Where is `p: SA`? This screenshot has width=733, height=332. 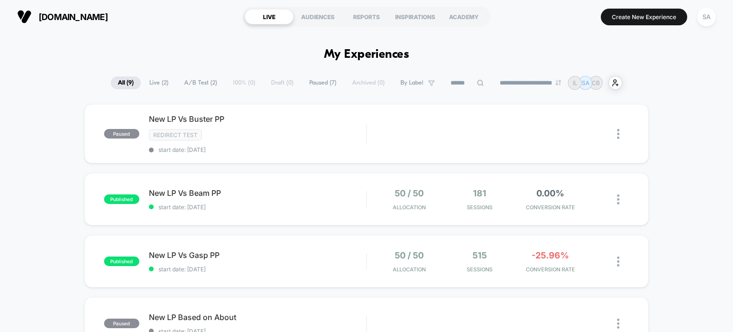 p: SA is located at coordinates (585, 83).